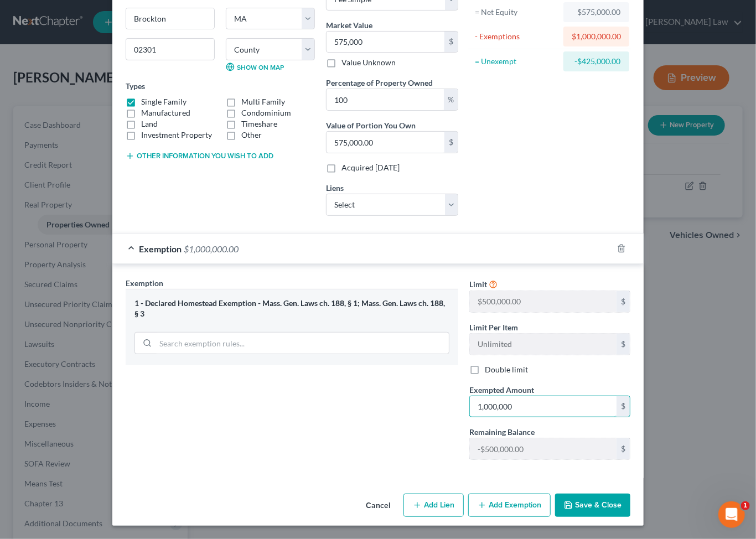  Describe the element at coordinates (166, 113) in the screenshot. I see `label: Manufactured` at that location.